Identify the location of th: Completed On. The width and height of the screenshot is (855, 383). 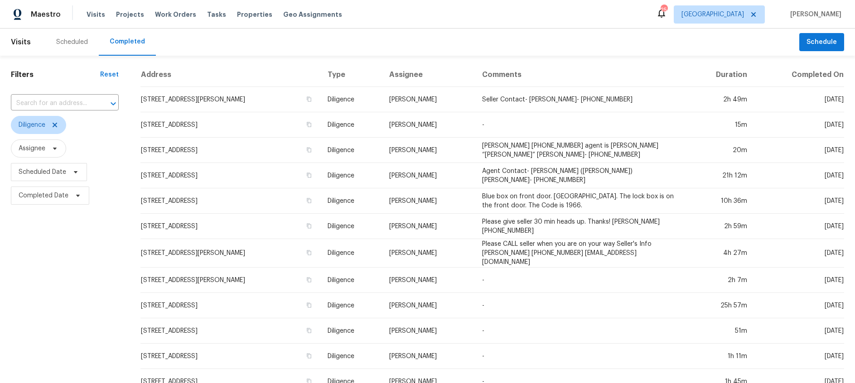
(799, 75).